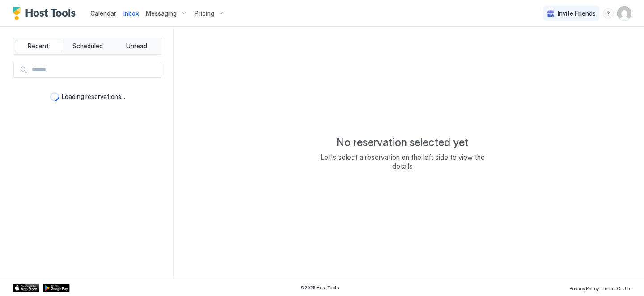  I want to click on button: Unread, so click(136, 46).